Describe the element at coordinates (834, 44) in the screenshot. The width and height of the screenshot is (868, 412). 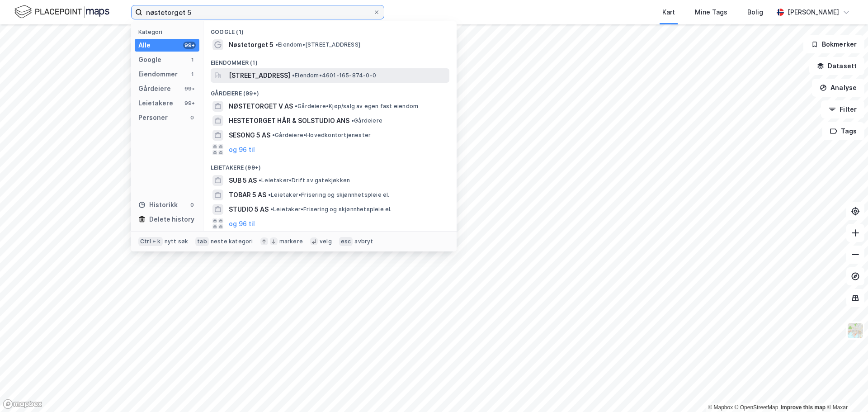
I see `button: Bokmerker` at that location.